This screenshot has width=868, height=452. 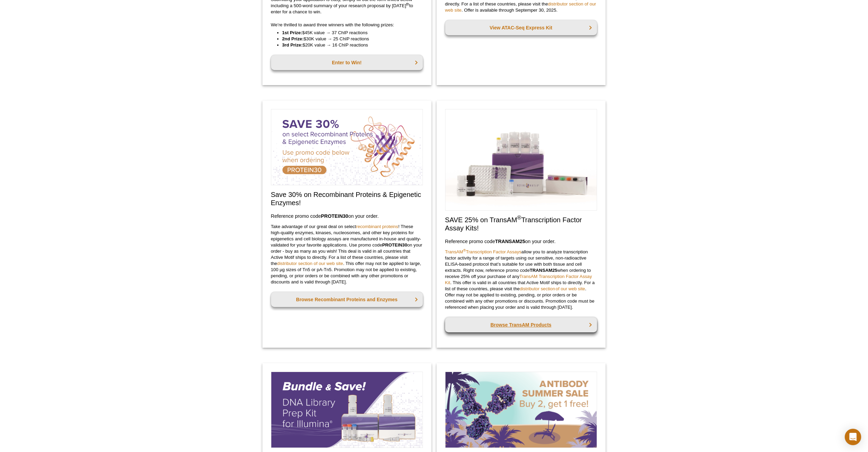 I want to click on a: Browse TransAM Products, so click(x=521, y=325).